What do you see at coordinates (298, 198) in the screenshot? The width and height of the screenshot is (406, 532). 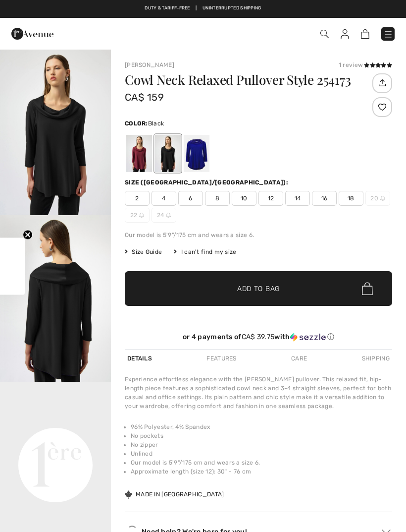 I see `span: 14` at bounding box center [298, 198].